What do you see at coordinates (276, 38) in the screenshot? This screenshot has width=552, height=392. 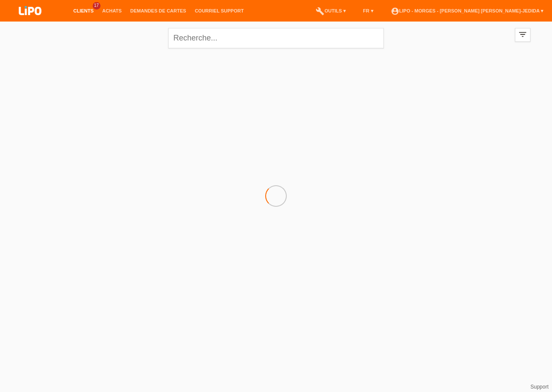 I see `input: Recherche...` at bounding box center [276, 38].